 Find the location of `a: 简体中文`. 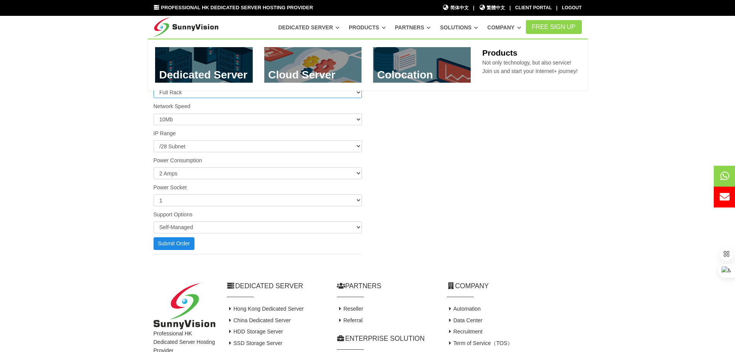

a: 简体中文 is located at coordinates (455, 8).